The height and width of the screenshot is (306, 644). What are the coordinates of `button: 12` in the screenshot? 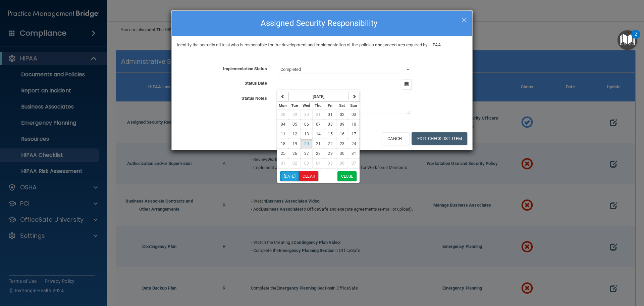 It's located at (294, 134).